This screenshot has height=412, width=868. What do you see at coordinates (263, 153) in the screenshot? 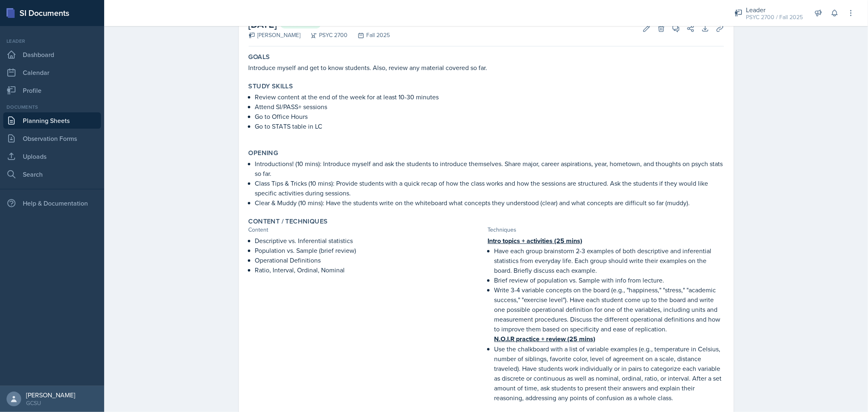
I see `label: Opening` at bounding box center [263, 153].